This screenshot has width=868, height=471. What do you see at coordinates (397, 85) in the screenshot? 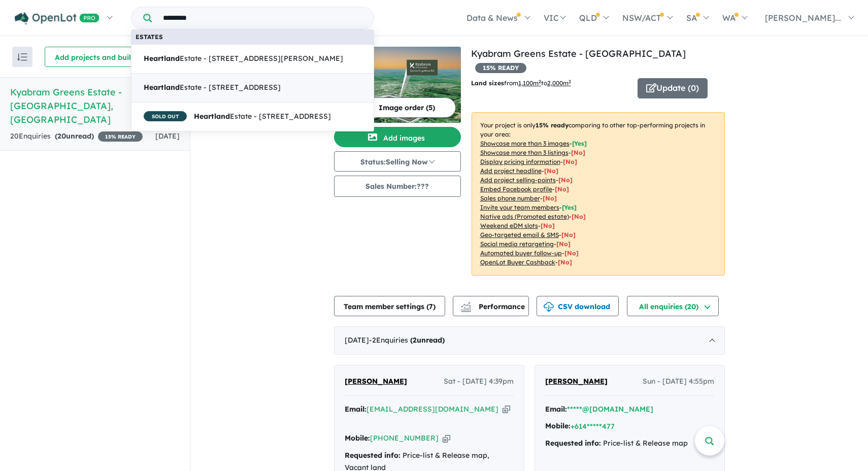
I see `img: Kyabram Greens Estate - Kyabram` at bounding box center [397, 85].